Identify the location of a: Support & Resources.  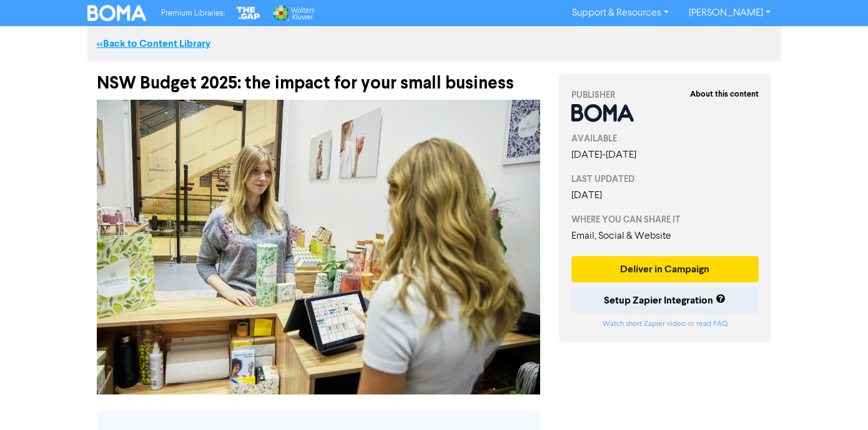
(620, 13).